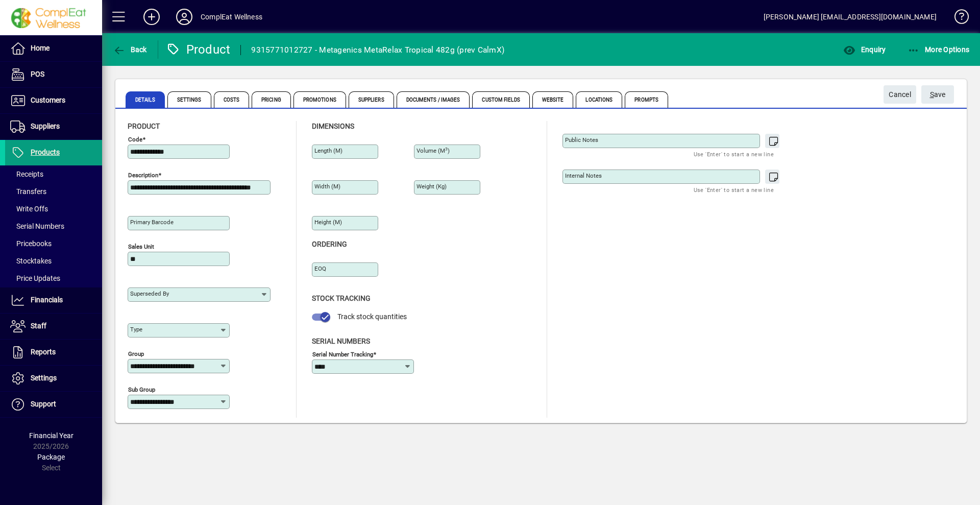 This screenshot has height=505, width=980. What do you see at coordinates (553, 99) in the screenshot?
I see `span: Website` at bounding box center [553, 99].